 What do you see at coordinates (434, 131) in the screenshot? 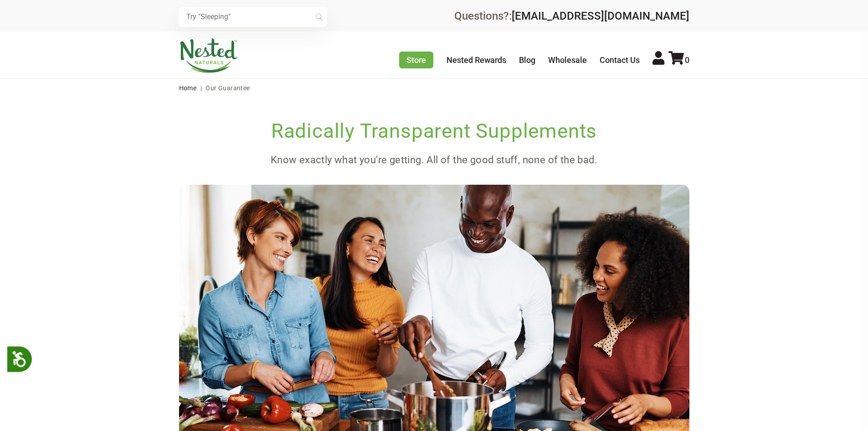
I see `h1: Radically Transparent Supplements` at bounding box center [434, 131].